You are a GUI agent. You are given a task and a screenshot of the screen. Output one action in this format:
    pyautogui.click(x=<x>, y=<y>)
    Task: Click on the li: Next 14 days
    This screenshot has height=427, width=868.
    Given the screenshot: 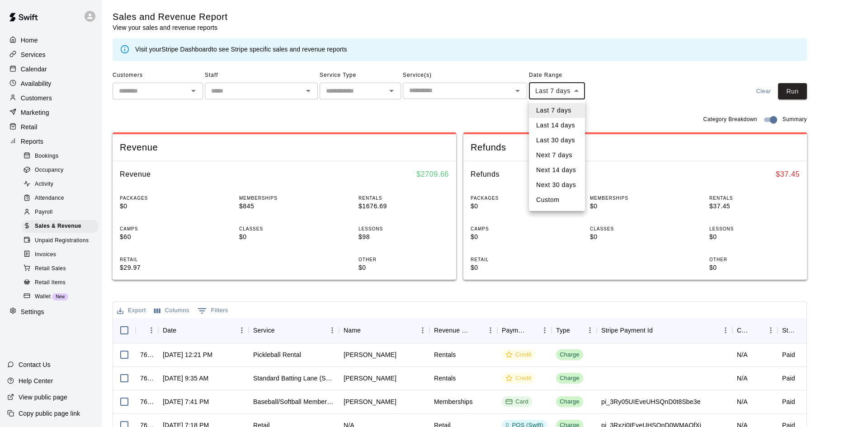 What is the action you would take?
    pyautogui.click(x=557, y=170)
    